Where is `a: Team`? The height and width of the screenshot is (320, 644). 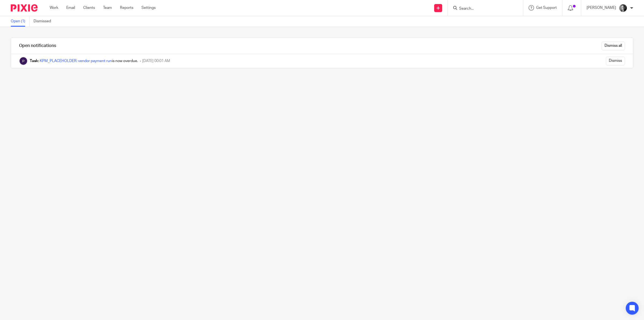
a: Team is located at coordinates (107, 8).